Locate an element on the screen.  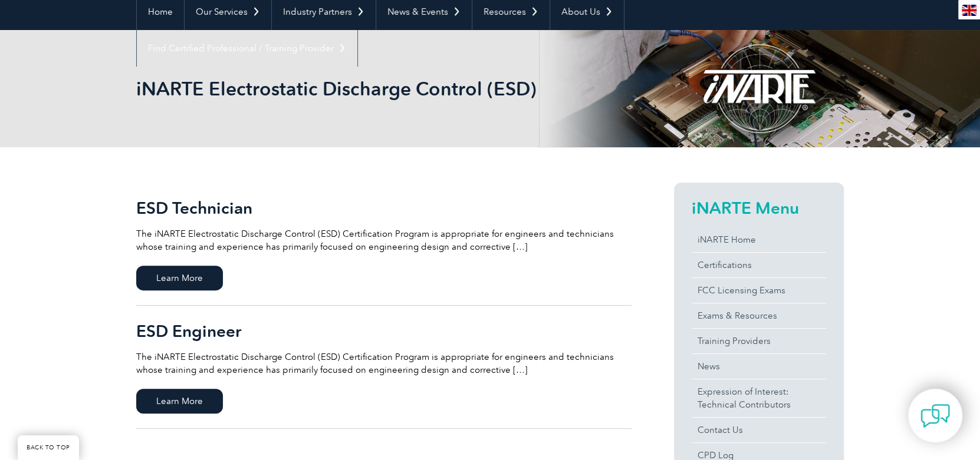
img: en is located at coordinates (969, 10).